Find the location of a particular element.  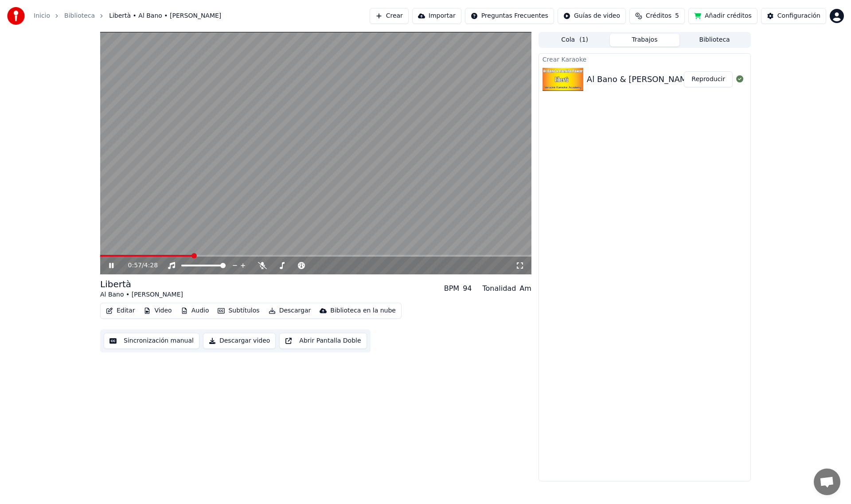

div: Am is located at coordinates (525, 289).